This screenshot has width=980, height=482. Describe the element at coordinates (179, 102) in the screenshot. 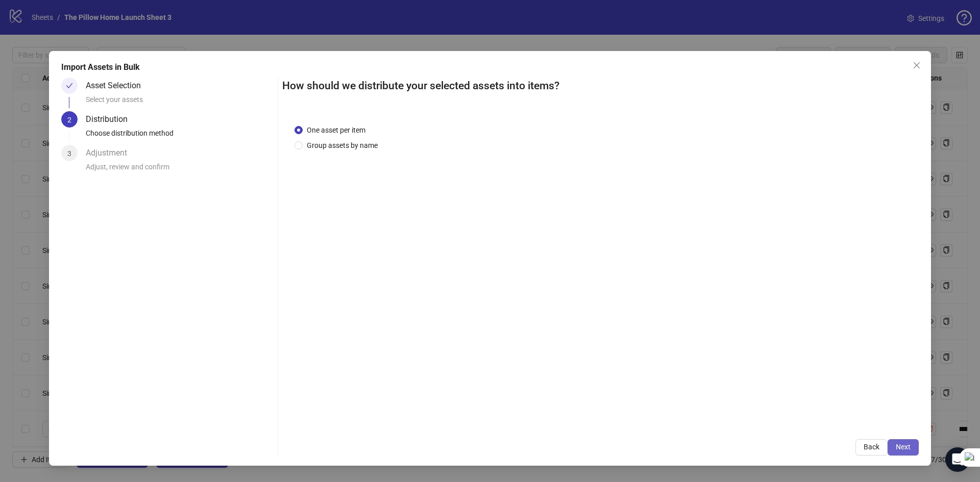

I see `div: Select your assets` at that location.